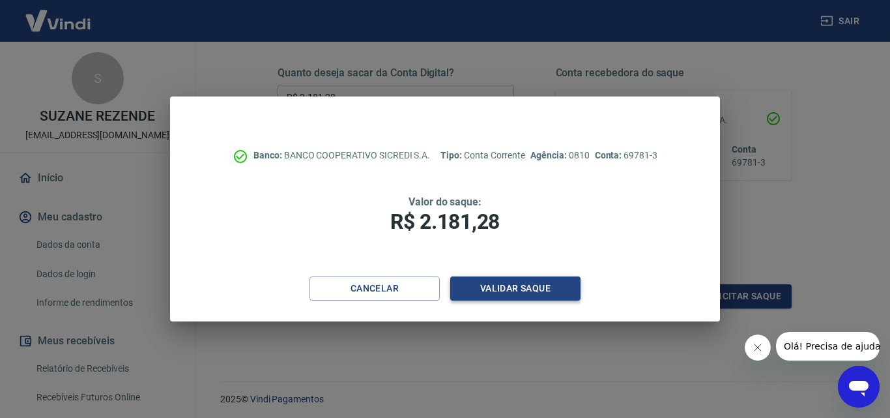 This screenshot has width=890, height=418. I want to click on p: BANCO COOPERATIVO SICREDI S.A., so click(341, 155).